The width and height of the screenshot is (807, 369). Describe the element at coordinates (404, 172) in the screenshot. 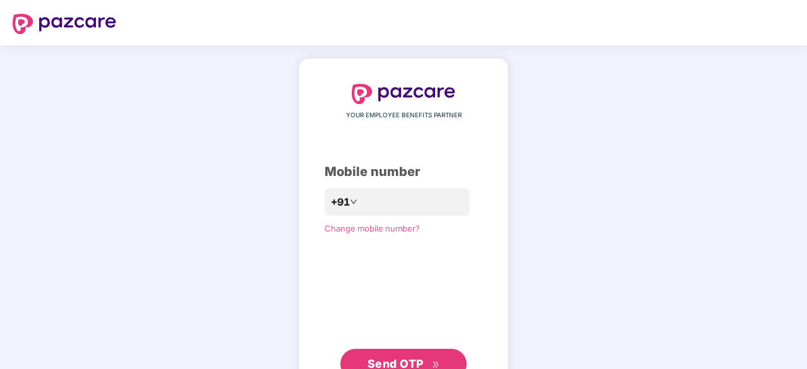

I see `div: Mobile number` at that location.